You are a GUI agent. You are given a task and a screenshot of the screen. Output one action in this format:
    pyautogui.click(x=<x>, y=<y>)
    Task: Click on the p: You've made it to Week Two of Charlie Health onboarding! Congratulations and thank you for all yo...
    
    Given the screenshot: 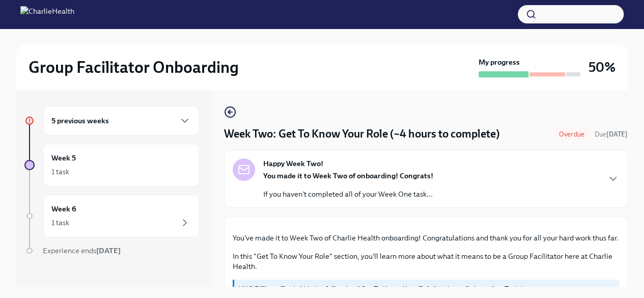 What is the action you would take?
    pyautogui.click(x=425, y=238)
    